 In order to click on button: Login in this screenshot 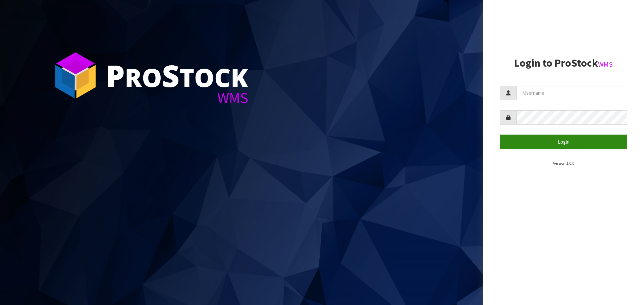, I will do `click(563, 141)`.